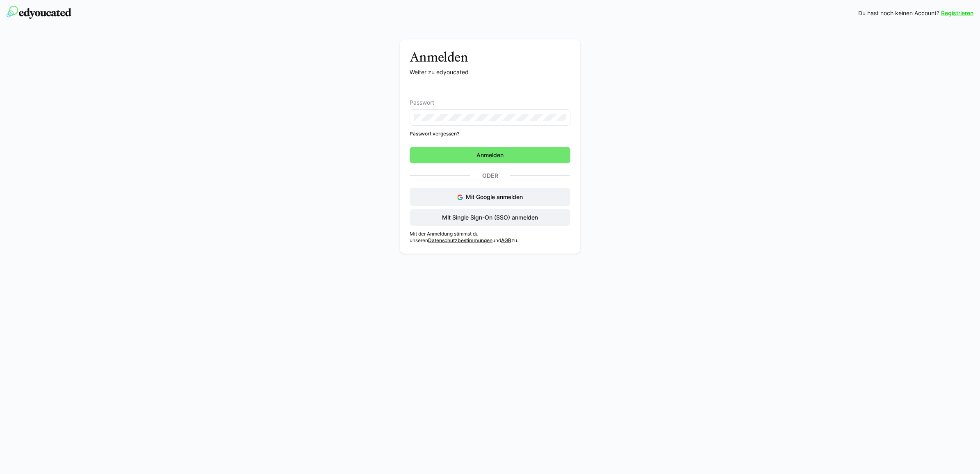  Describe the element at coordinates (490, 134) in the screenshot. I see `a: Passwort vergessen?` at that location.